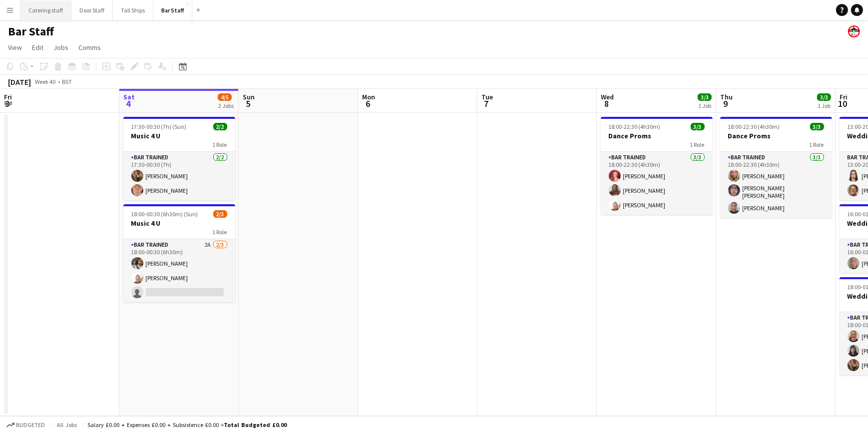 This screenshot has width=868, height=433. I want to click on span: 4, so click(128, 103).